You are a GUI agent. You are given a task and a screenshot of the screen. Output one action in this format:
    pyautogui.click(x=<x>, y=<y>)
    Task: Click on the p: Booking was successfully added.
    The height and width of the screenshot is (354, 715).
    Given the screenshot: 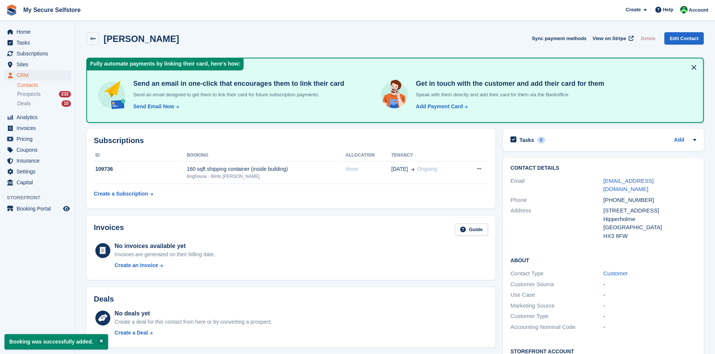 What is the action you would take?
    pyautogui.click(x=56, y=342)
    